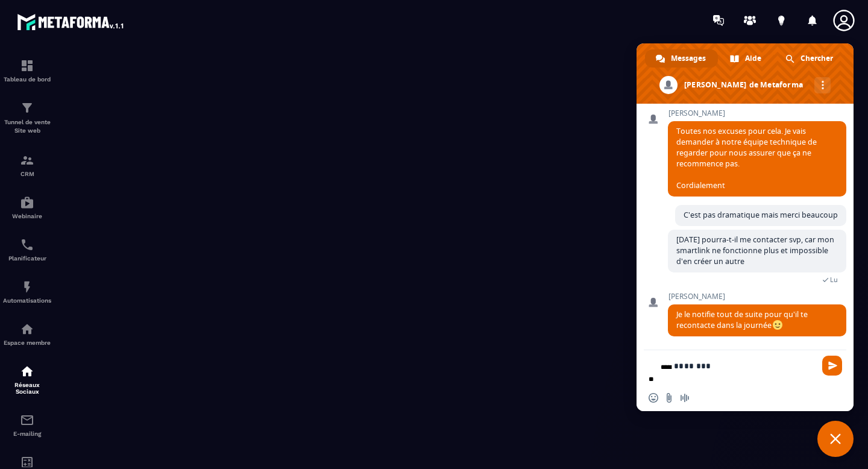  Describe the element at coordinates (834, 280) in the screenshot. I see `span: Lu` at that location.